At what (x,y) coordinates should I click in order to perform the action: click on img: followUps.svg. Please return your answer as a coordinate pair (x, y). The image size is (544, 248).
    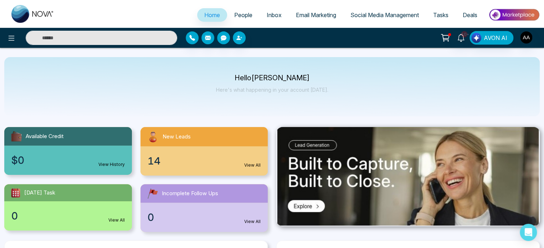
    Looking at the image, I should click on (153, 193).